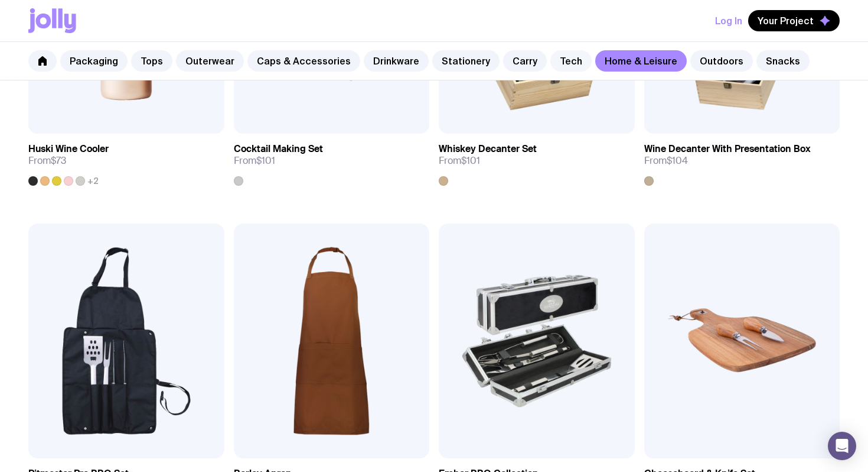  Describe the element at coordinates (278, 149) in the screenshot. I see `h3: Cocktail Making Set` at that location.